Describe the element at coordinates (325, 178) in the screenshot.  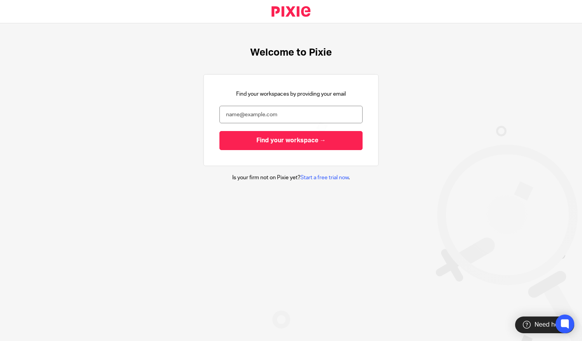
I see `a: Start a free trial now` at that location.